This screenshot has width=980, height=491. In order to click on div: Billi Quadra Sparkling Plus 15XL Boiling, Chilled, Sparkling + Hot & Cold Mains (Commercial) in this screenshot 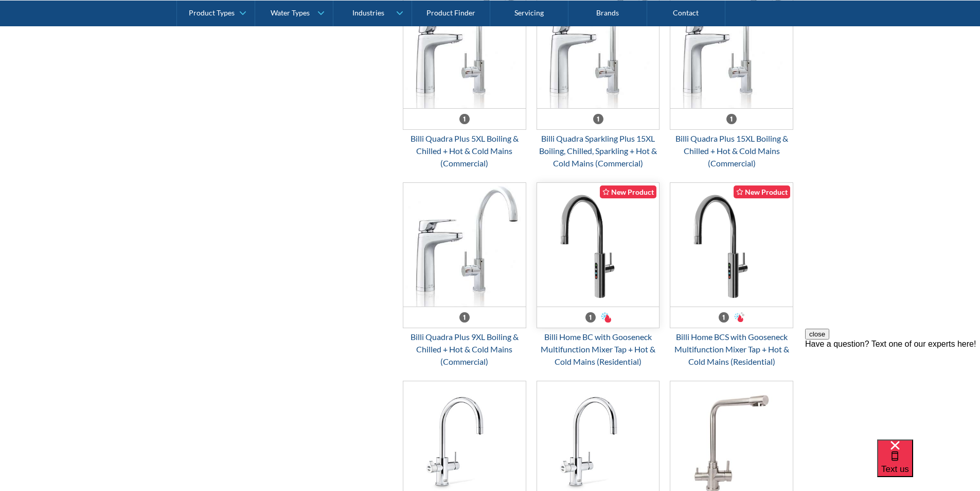, I will do `click(599, 151)`.